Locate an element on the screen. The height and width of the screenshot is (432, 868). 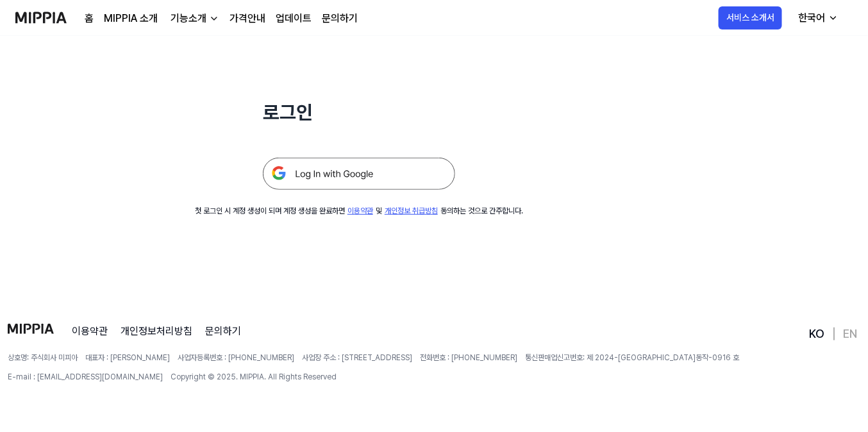
a: 가격안내 is located at coordinates (247, 19).